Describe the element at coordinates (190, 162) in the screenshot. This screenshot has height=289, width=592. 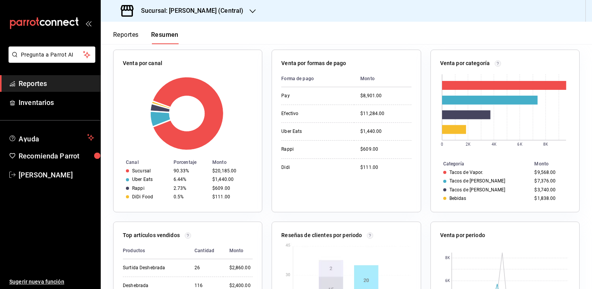
I see `th: Porcentaje` at that location.